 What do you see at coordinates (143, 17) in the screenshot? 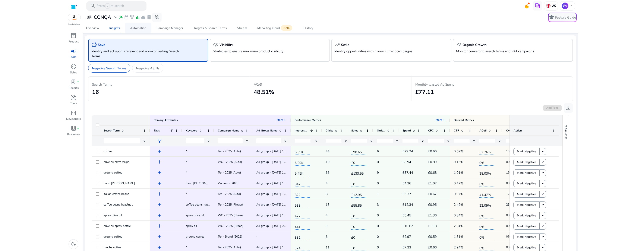
I see `span: cloud` at bounding box center [143, 17].